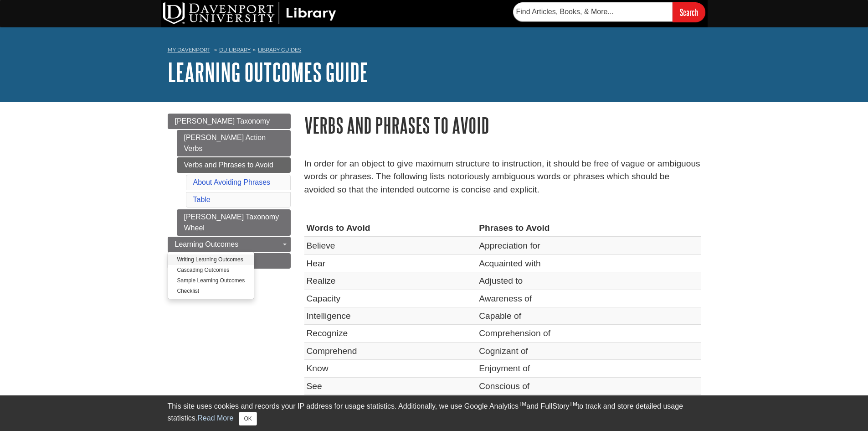 This screenshot has width=868, height=431. What do you see at coordinates (390, 228) in the screenshot?
I see `th: Words to Avoid` at bounding box center [390, 228].